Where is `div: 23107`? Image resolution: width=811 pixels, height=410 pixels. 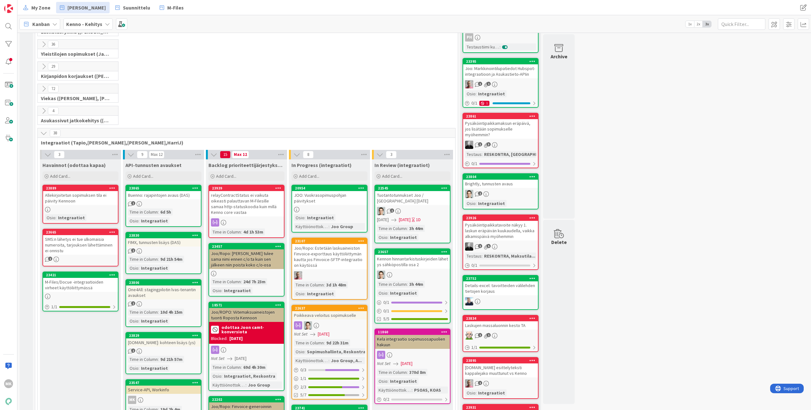 div: 23107 is located at coordinates (329, 241).